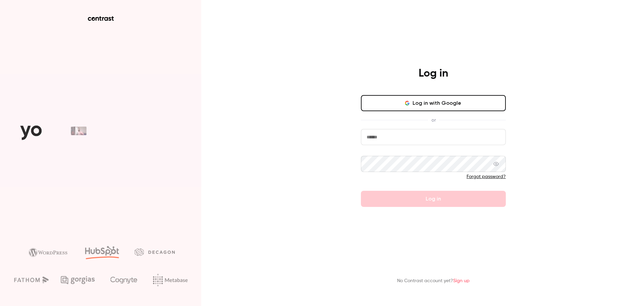  I want to click on span: or, so click(433, 120).